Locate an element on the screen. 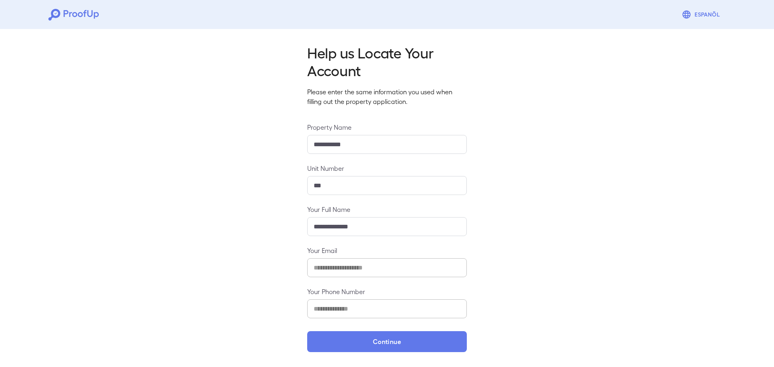  label: Your Phone Number is located at coordinates (387, 292).